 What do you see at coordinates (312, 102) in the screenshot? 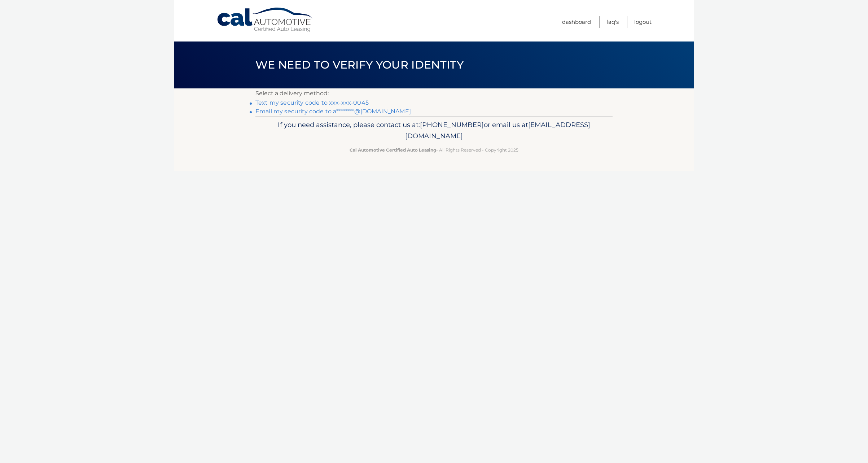
I see `a: Text my security code to xxx-xxx-0045` at bounding box center [312, 102].